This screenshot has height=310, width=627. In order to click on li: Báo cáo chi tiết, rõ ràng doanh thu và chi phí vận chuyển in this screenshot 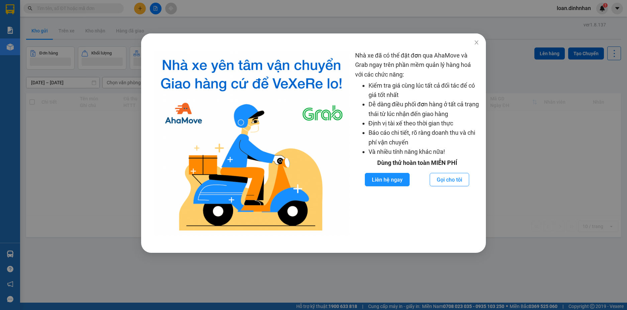, I will do `click(424, 137)`.